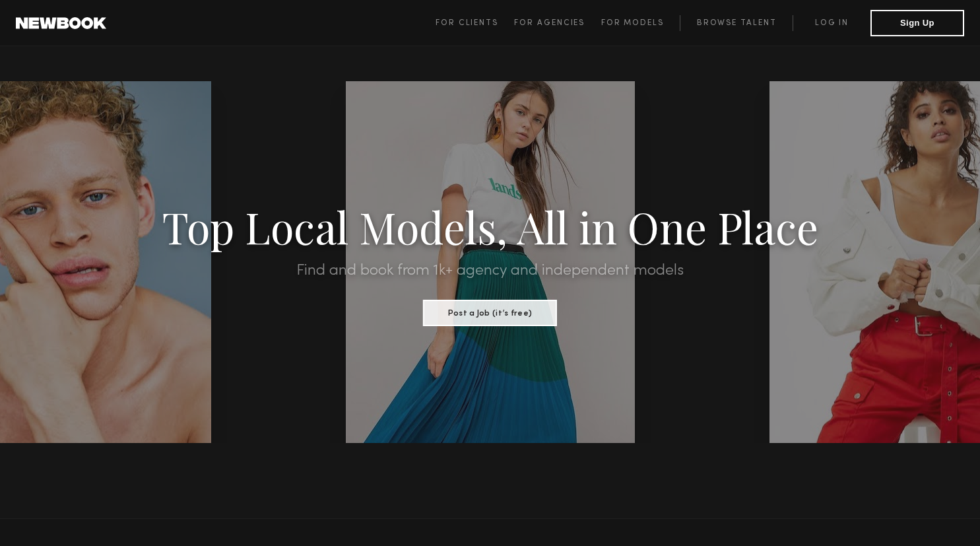  Describe the element at coordinates (632, 23) in the screenshot. I see `span: For Models` at that location.